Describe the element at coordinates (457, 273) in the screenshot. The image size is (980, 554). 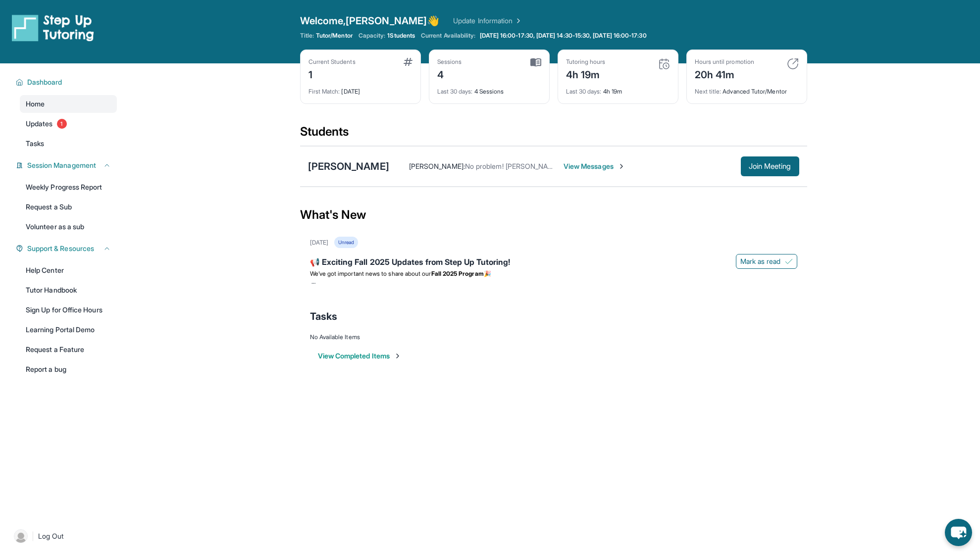
I see `strong: Fall 2025 Program` at that location.